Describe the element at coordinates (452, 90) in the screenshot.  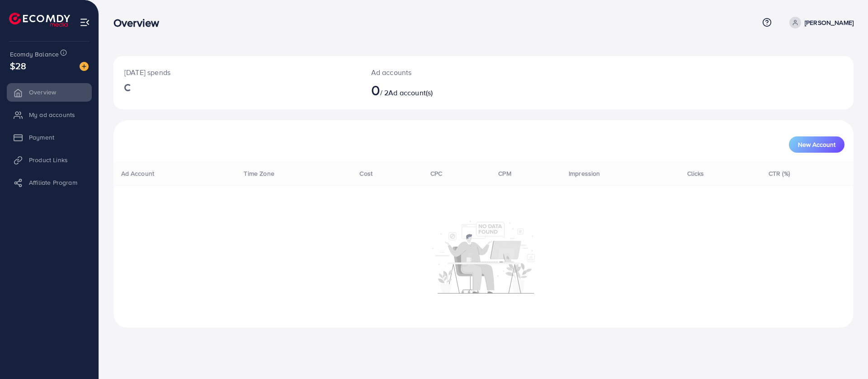
I see `h2: / 2` at that location.